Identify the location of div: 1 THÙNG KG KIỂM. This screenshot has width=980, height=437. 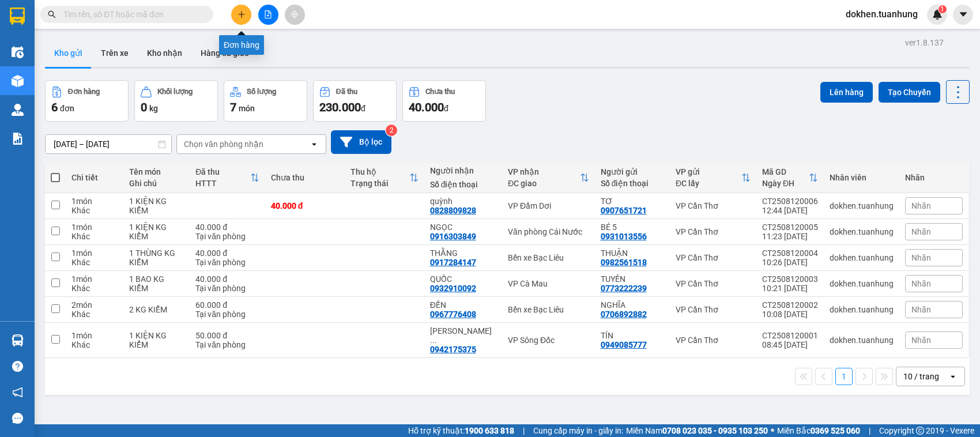
(156, 258).